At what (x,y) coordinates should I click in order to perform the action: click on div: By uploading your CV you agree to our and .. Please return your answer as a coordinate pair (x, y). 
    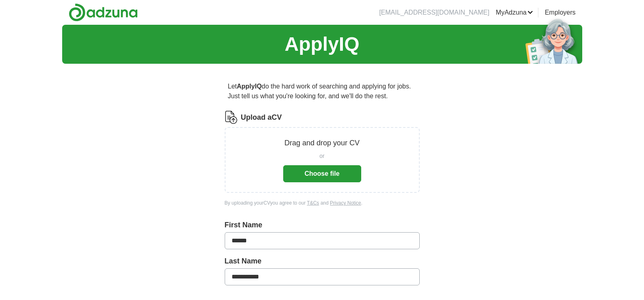
    Looking at the image, I should click on (322, 203).